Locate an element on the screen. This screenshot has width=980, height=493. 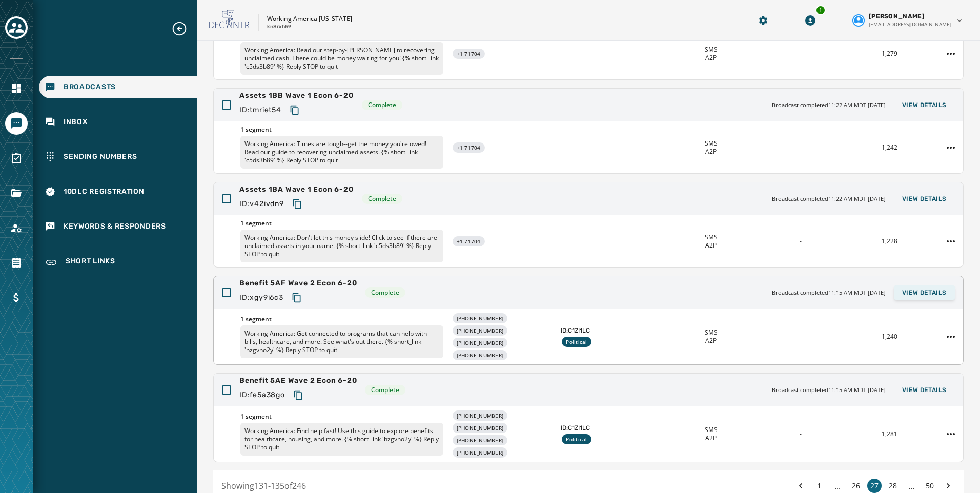
button: Benefit 5AF Wave 2 Econ 6-20 action menu is located at coordinates (951, 337).